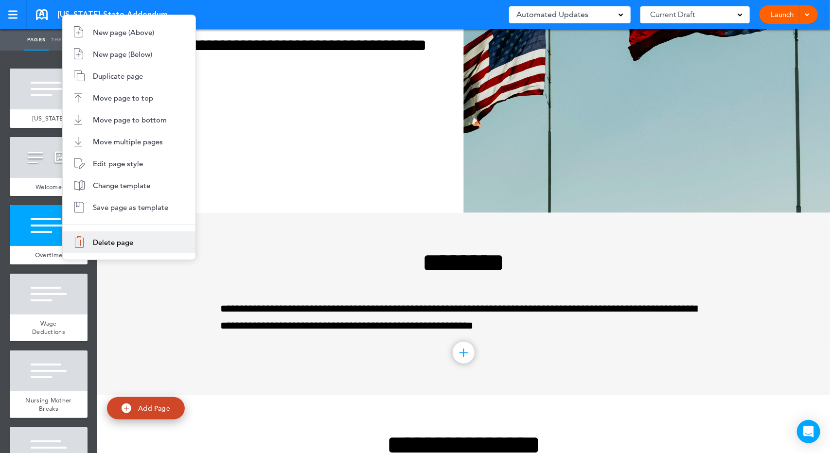  What do you see at coordinates (122, 185) in the screenshot?
I see `span: Change template` at bounding box center [122, 185].